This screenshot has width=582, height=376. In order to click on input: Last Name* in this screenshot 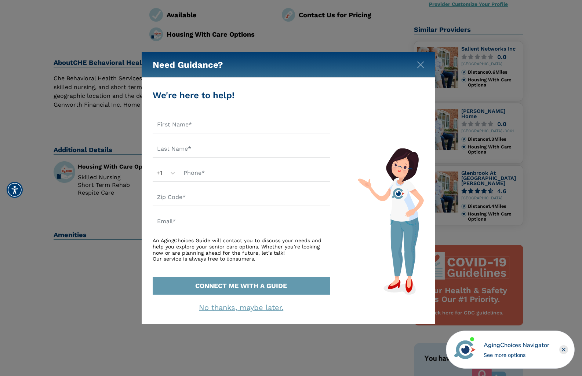, I will do `click(241, 149)`.